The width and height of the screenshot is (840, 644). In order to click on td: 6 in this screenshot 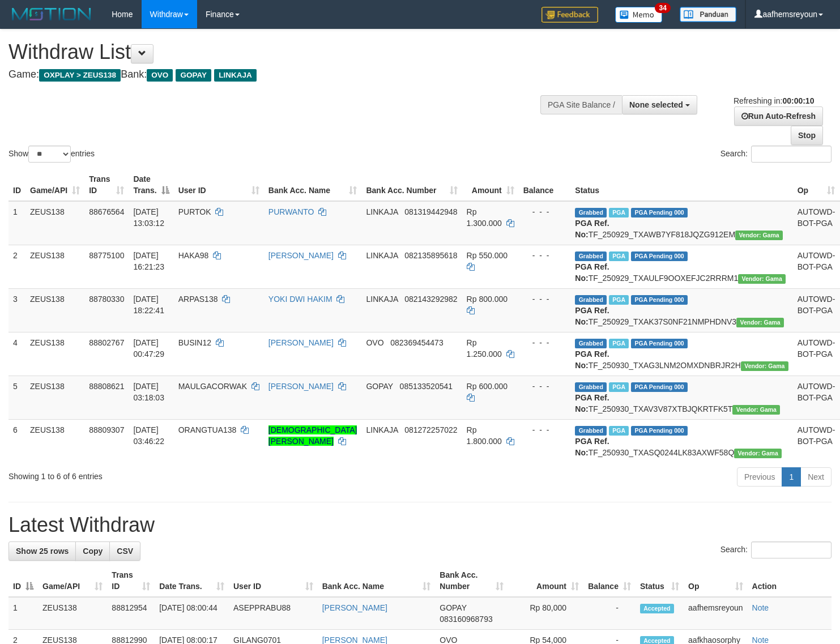, I will do `click(17, 441)`.